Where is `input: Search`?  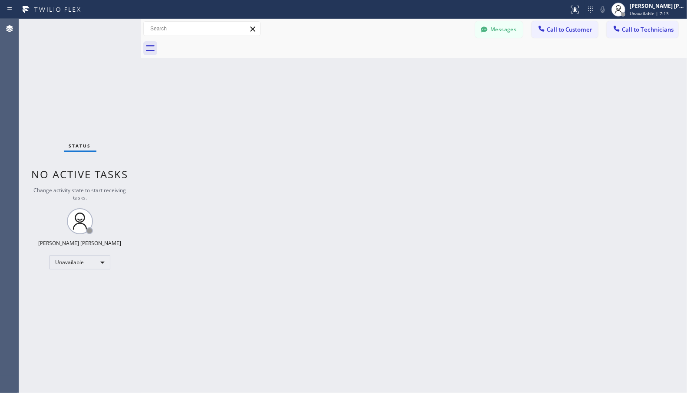 input: Search is located at coordinates (202, 29).